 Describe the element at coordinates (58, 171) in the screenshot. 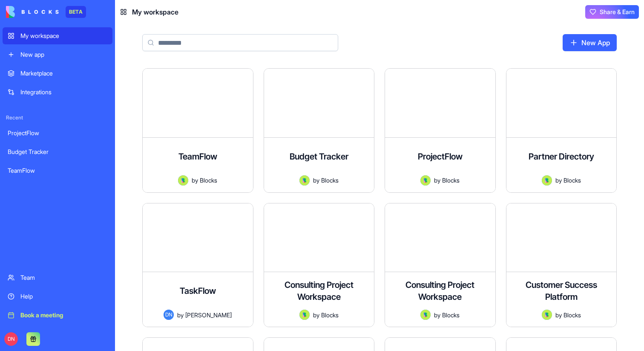

I see `div: TeamFlow` at that location.